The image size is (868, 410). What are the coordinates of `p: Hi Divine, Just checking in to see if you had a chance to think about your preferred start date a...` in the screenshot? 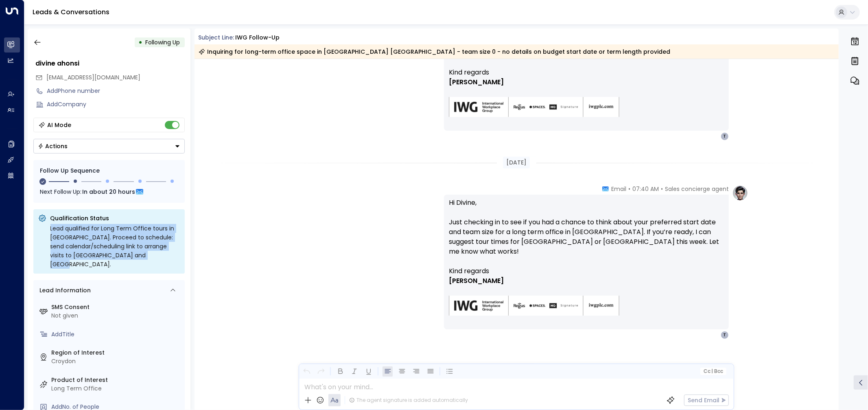 It's located at (586, 232).